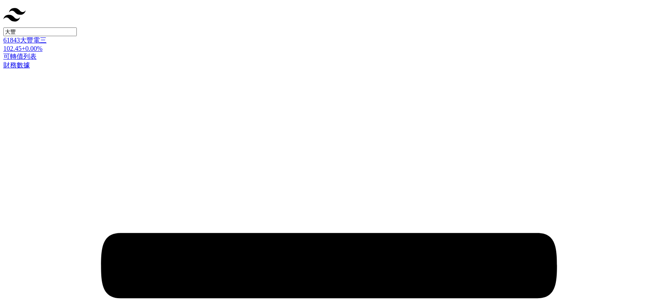 Image resolution: width=658 pixels, height=304 pixels. What do you see at coordinates (17, 65) in the screenshot?
I see `a: 財務數據` at bounding box center [17, 65].